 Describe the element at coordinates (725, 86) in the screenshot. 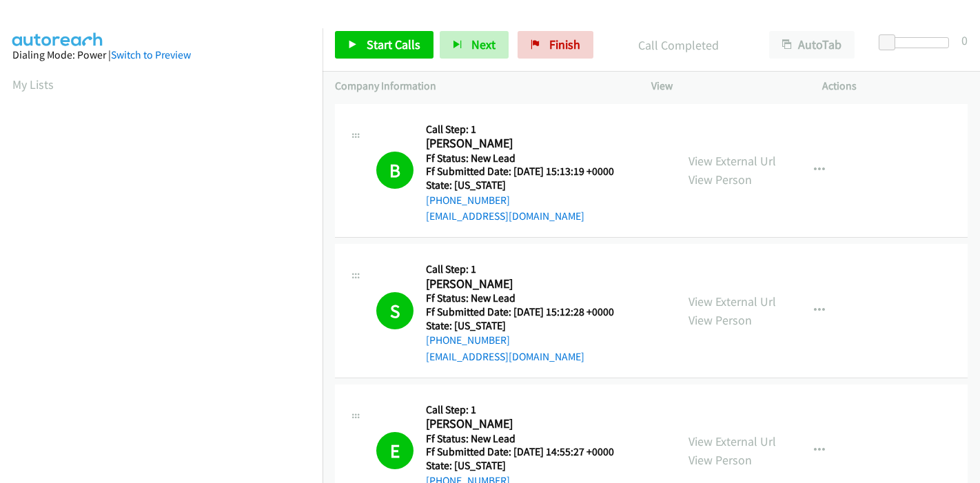

I see `p: View` at that location.